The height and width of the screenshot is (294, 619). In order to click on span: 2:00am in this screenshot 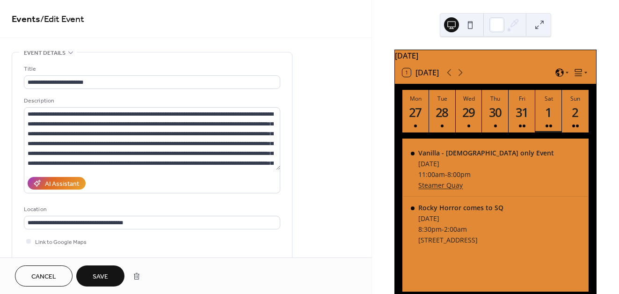, I will do `click(455, 229)`.